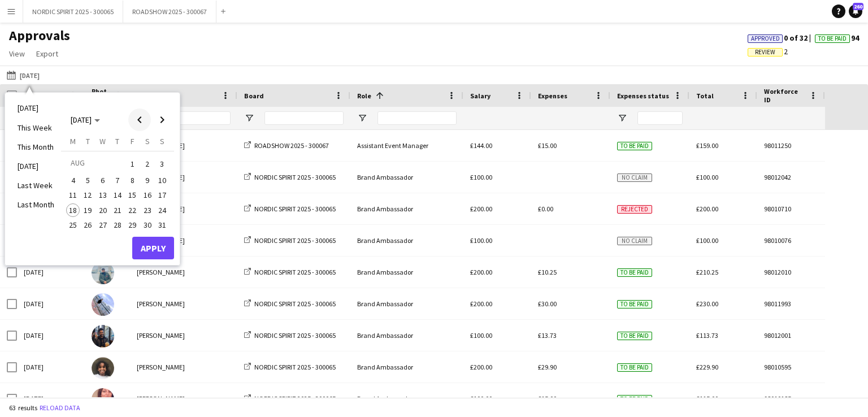  I want to click on a: ROADSHOW 2025 - 300067, so click(287, 146).